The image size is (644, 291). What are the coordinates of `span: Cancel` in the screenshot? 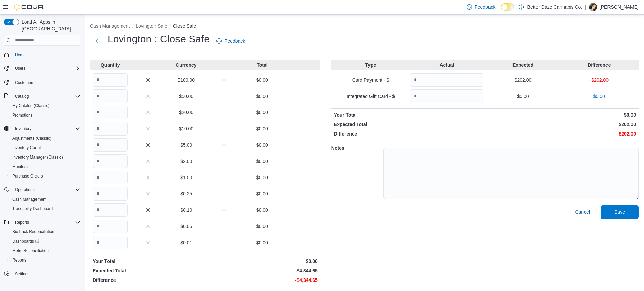 It's located at (583, 212).